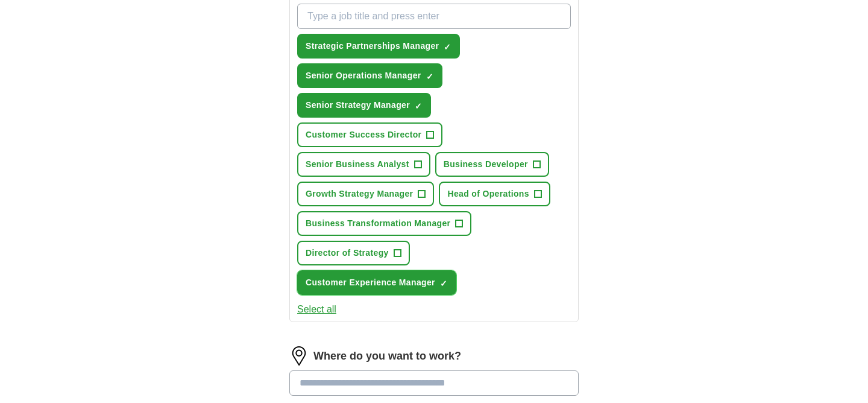  What do you see at coordinates (370, 282) in the screenshot?
I see `span: Customer Experience Manager` at bounding box center [370, 282].